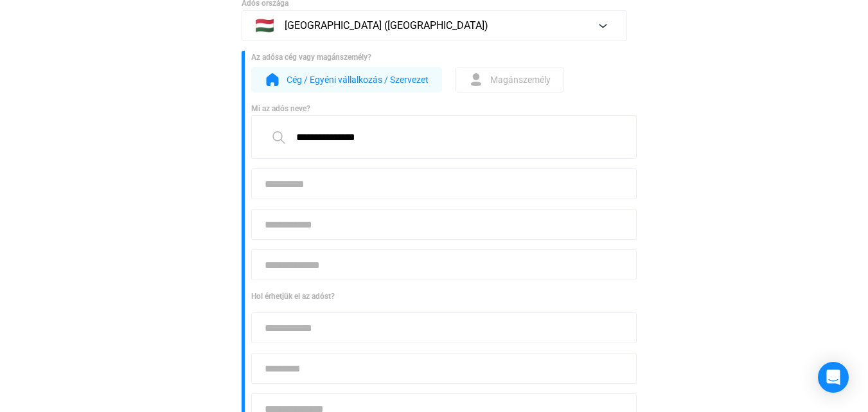 The height and width of the screenshot is (412, 868). What do you see at coordinates (346, 79) in the screenshot?
I see `button: form-orgCég / Egyéni vállalkozás / Szervezet` at bounding box center [346, 79].